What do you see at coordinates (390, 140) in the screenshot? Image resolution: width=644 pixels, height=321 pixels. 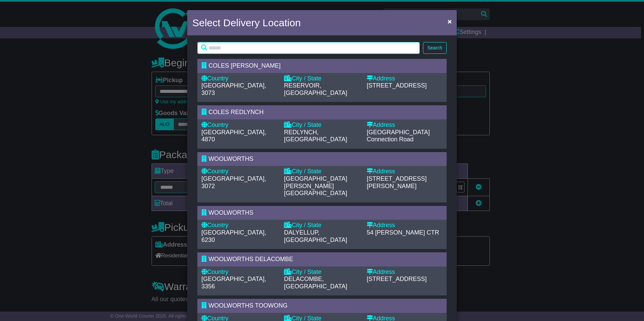 I see `span: Connection Road` at bounding box center [390, 140].